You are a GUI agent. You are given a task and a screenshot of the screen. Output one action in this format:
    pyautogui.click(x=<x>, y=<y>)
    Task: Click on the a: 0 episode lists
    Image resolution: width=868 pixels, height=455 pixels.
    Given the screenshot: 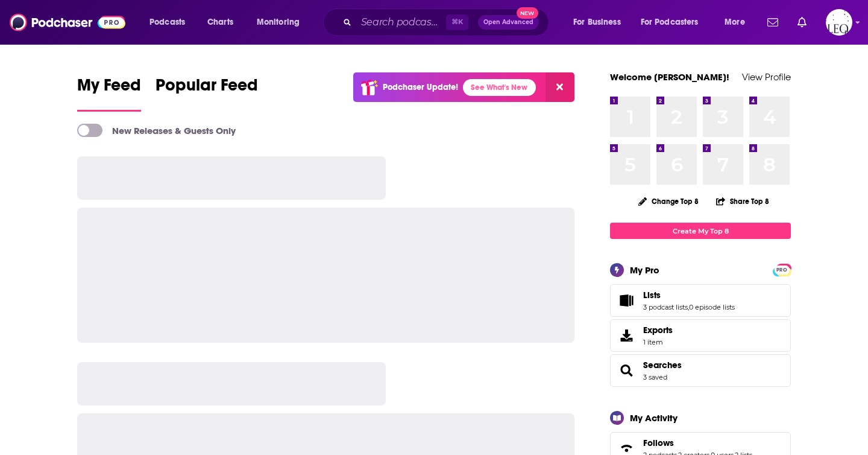 What is the action you would take?
    pyautogui.click(x=712, y=307)
    